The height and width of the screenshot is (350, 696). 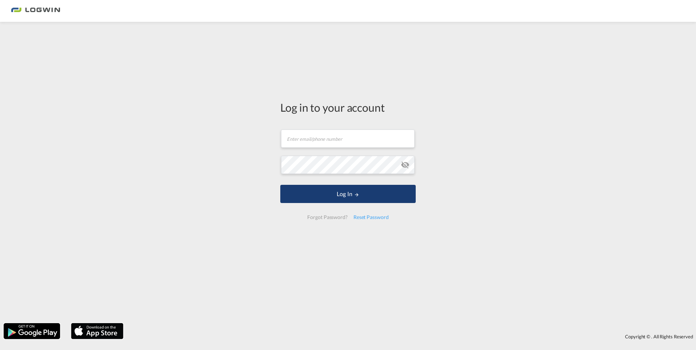 I want to click on input: Enter email/phone number, so click(x=348, y=139).